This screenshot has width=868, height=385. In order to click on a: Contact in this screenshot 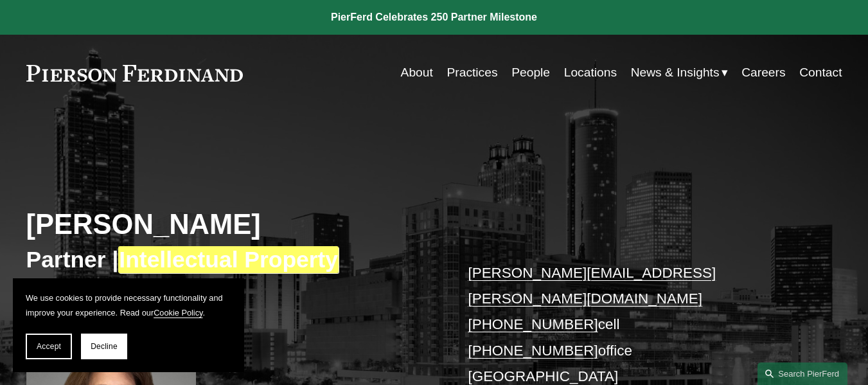, I will do `click(820, 73)`.